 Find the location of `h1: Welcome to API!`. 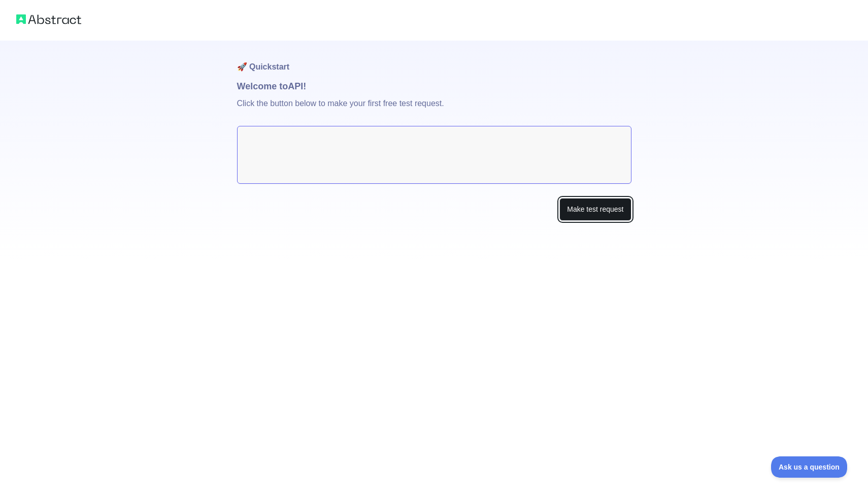

h1: Welcome to API! is located at coordinates (434, 86).